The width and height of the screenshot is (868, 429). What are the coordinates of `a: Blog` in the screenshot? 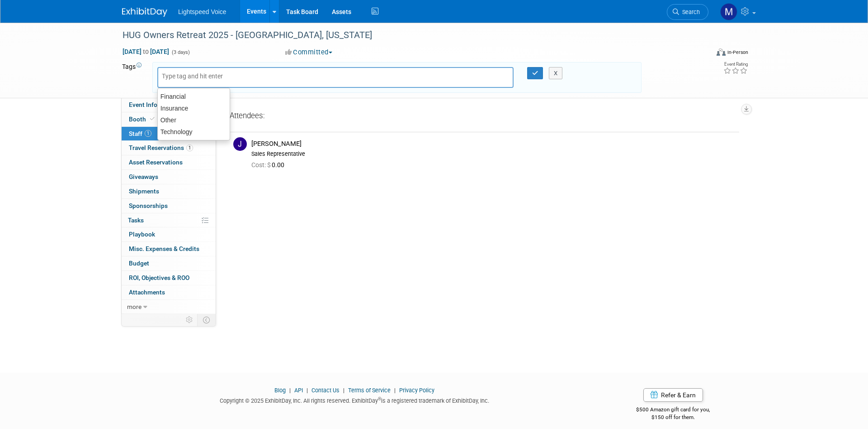 It's located at (280, 389).